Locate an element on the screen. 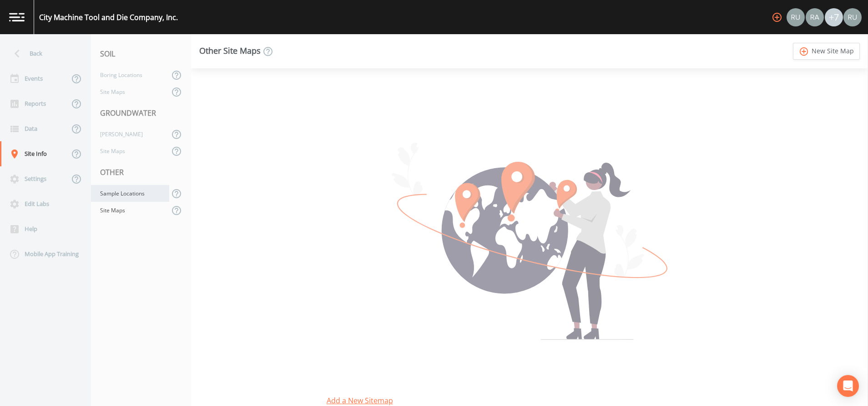 The image size is (868, 406). div: SOIL is located at coordinates (141, 54).